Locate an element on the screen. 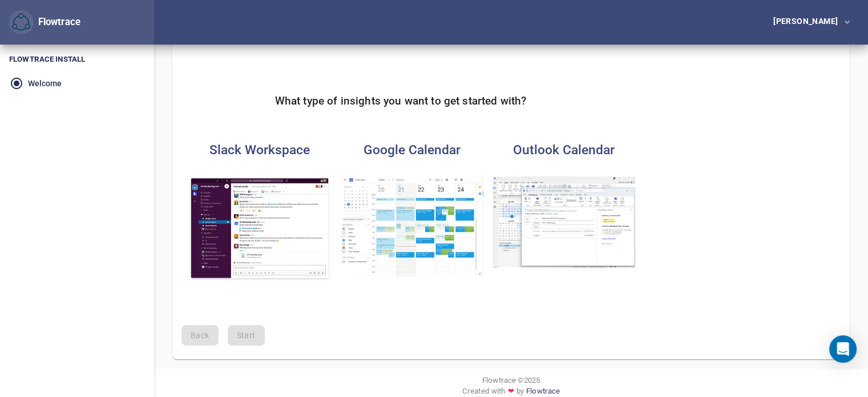 This screenshot has width=868, height=397. a: Flowtrace is located at coordinates (21, 22).